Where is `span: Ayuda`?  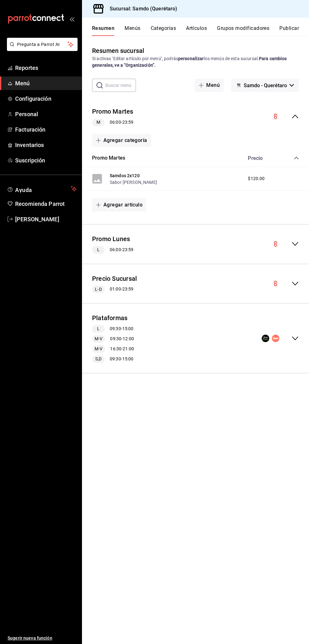 span: Ayuda is located at coordinates (42, 189).